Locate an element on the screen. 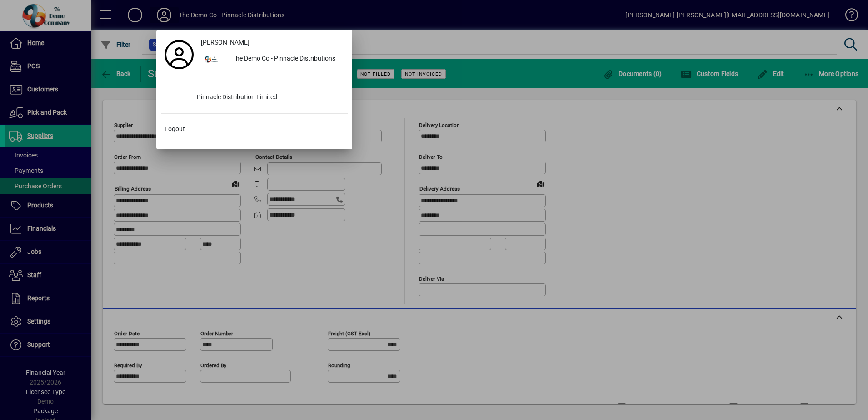 The image size is (868, 420). button: The Demo Co - Pinnacle Distributions is located at coordinates (272, 59).